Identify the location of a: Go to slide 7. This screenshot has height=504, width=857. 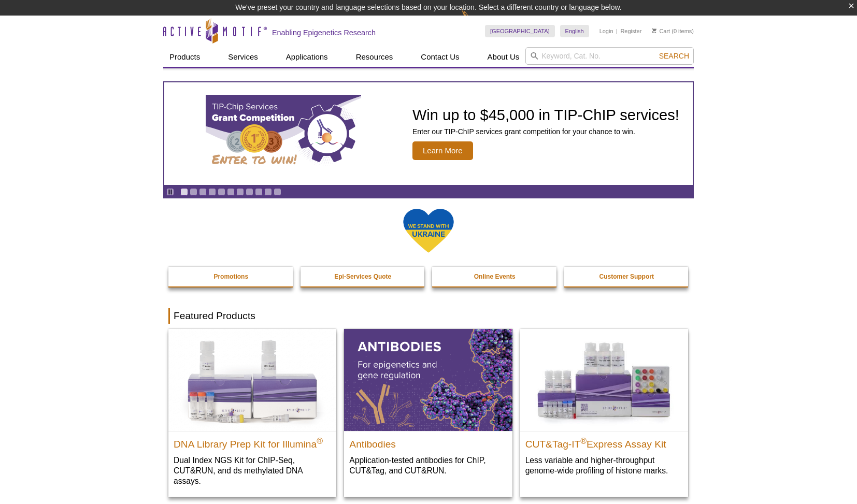
(240, 192).